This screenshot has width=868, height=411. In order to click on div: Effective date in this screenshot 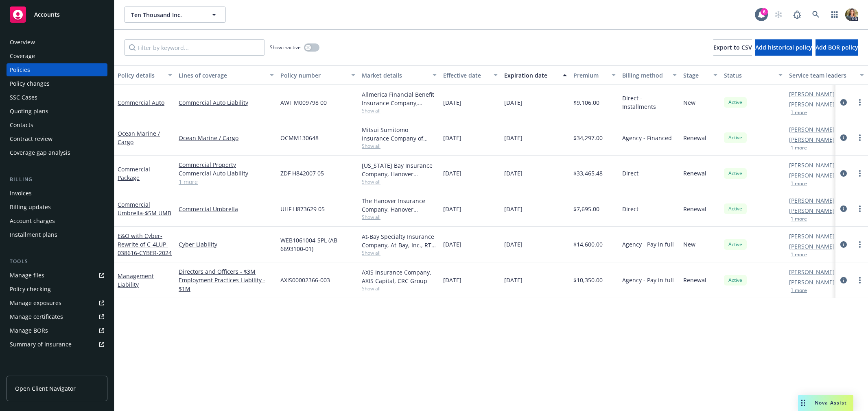, I will do `click(466, 75)`.